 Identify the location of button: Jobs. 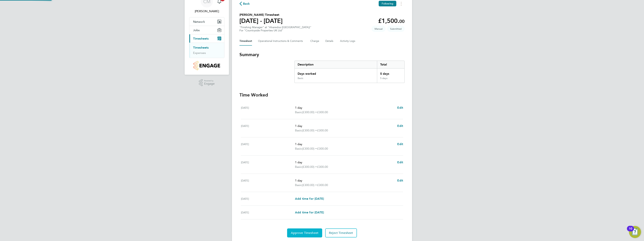
(207, 30).